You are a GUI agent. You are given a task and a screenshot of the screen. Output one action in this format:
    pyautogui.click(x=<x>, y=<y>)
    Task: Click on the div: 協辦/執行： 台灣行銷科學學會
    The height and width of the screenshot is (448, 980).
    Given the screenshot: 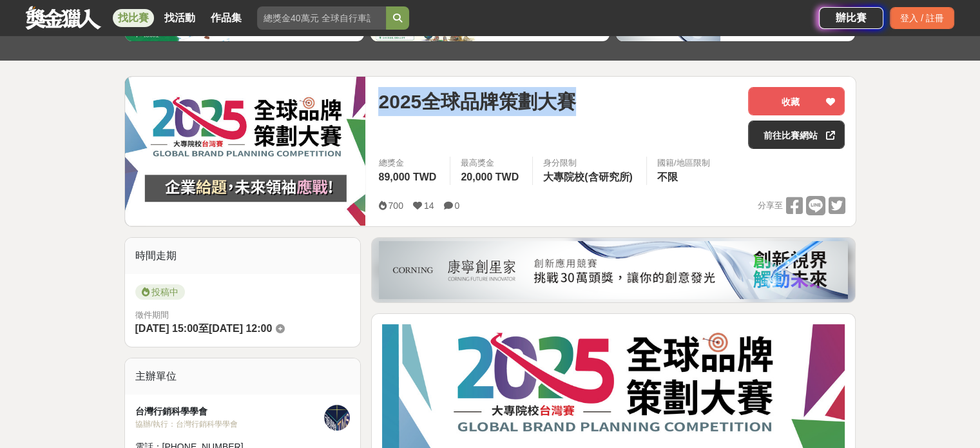 What is the action you would take?
    pyautogui.click(x=230, y=424)
    